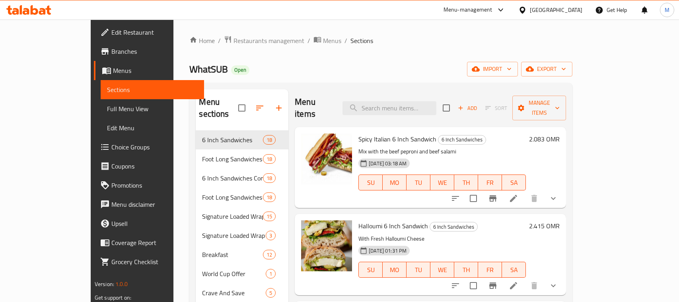  I want to click on a: Upsell, so click(149, 223).